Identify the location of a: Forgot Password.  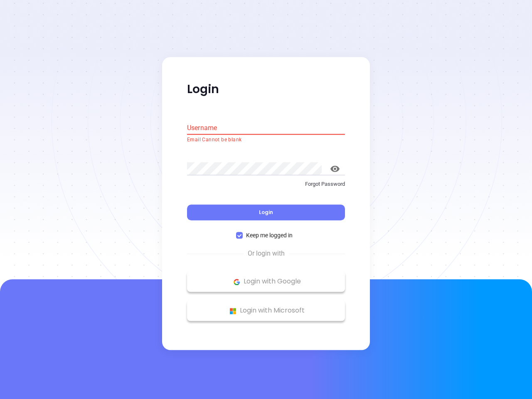
(266, 187).